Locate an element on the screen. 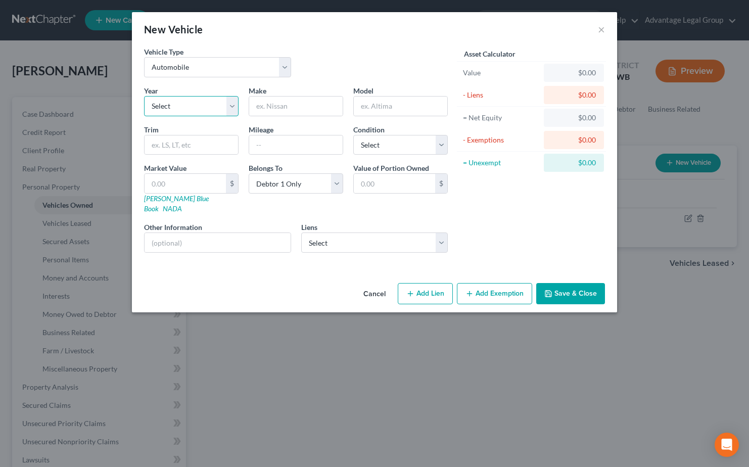 This screenshot has height=467, width=749. input: ex. LS, LT, etc is located at coordinates (191, 145).